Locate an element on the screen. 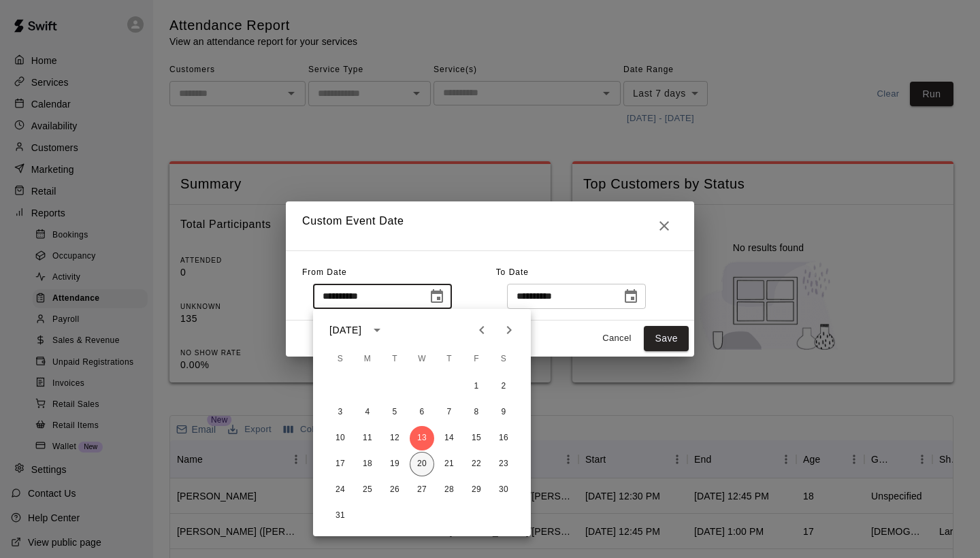 The width and height of the screenshot is (980, 558). button: 5 is located at coordinates (395, 412).